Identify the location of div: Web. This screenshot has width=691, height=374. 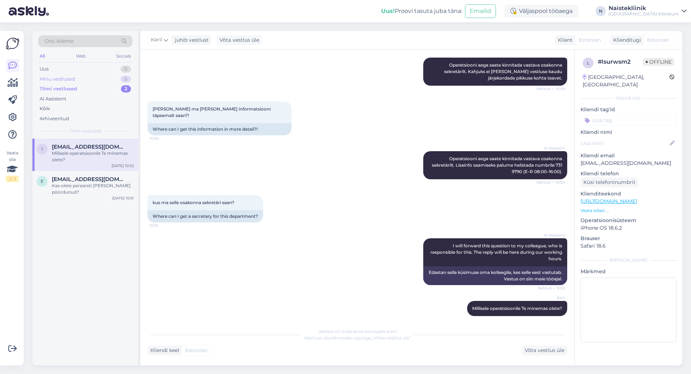
(81, 56).